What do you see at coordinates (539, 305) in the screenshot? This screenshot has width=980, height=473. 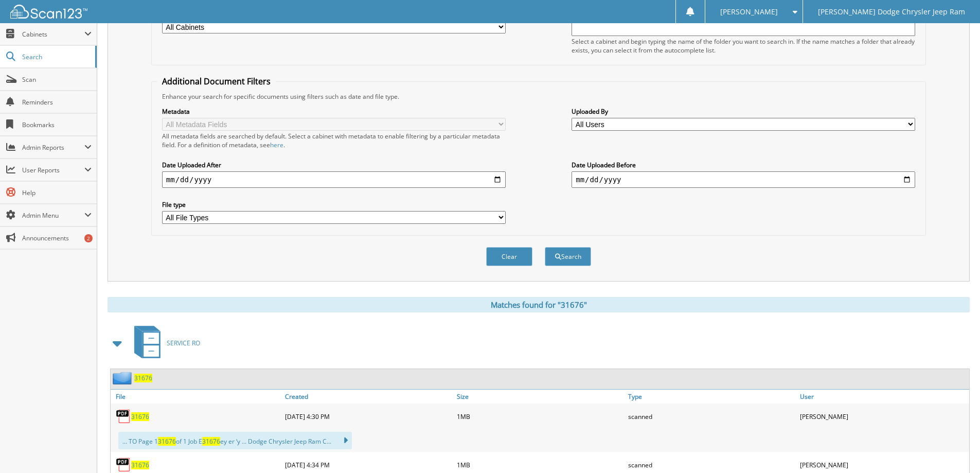 I see `div: Matches found for "31676"` at bounding box center [539, 305].